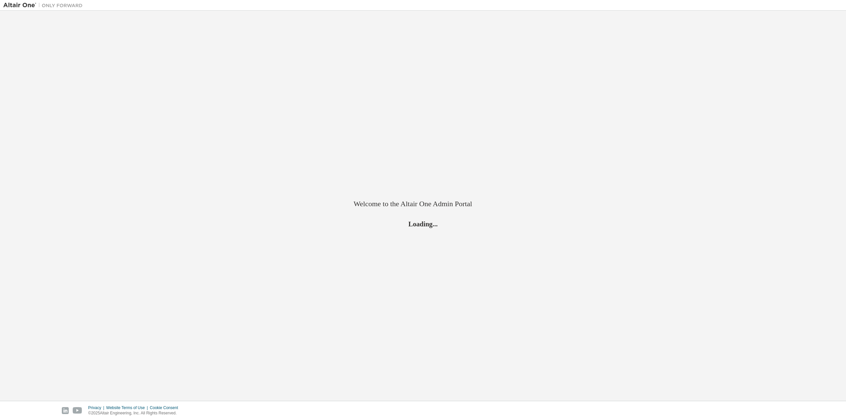  Describe the element at coordinates (77, 410) in the screenshot. I see `img: youtube.svg` at that location.